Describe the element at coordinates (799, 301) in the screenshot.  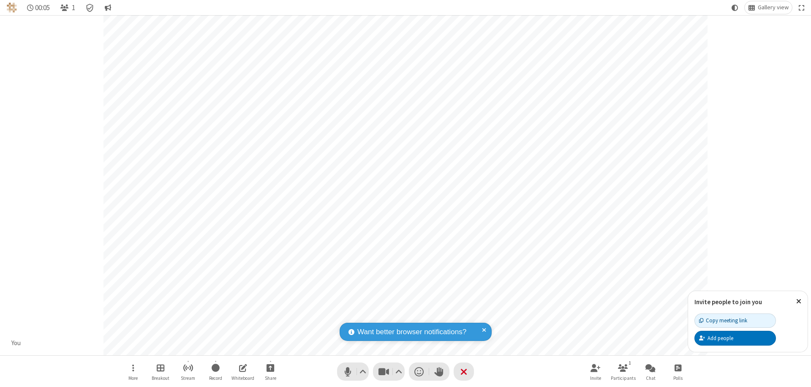
I see `button: Close popover` at that location.